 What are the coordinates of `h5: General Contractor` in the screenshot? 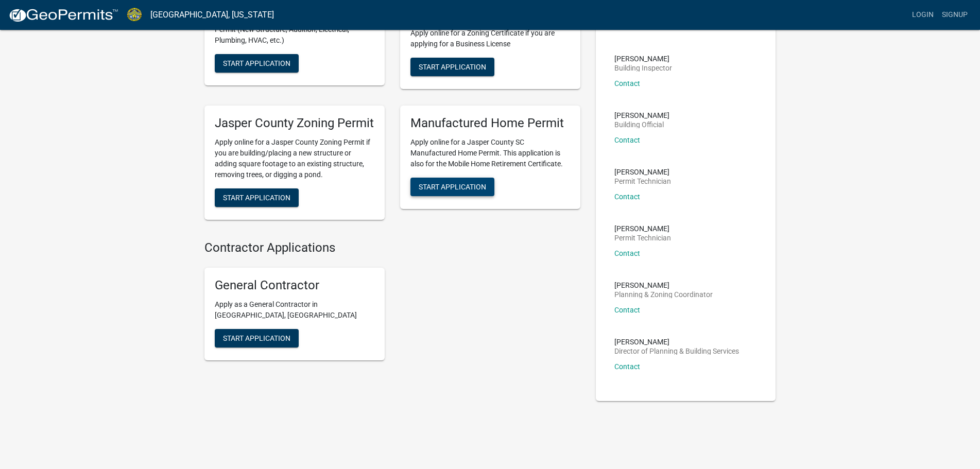 It's located at (294, 285).